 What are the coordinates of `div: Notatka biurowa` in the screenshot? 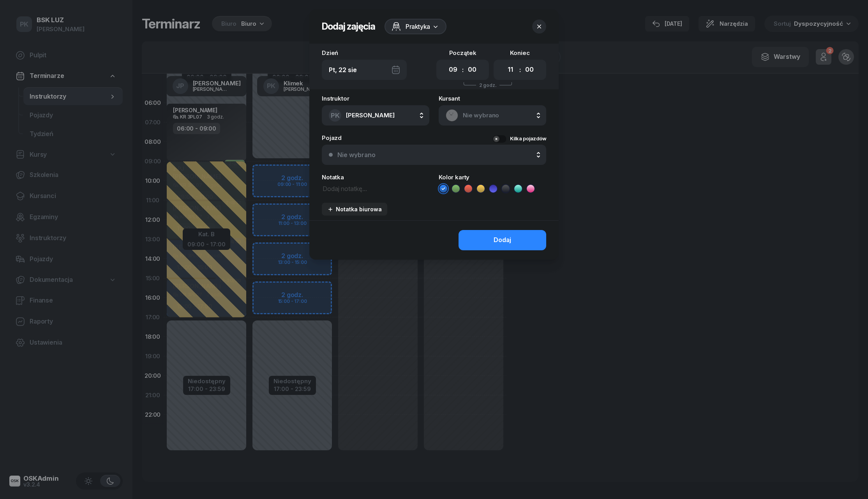 It's located at (355, 209).